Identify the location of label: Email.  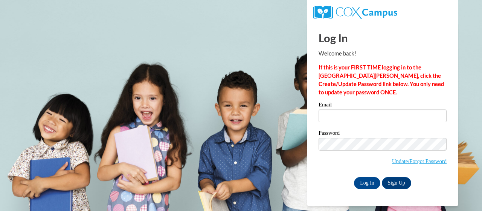
(383, 105).